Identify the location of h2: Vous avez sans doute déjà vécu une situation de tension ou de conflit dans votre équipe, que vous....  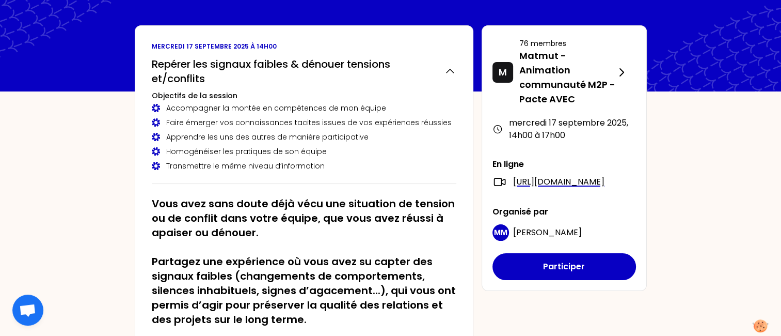
(304, 261).